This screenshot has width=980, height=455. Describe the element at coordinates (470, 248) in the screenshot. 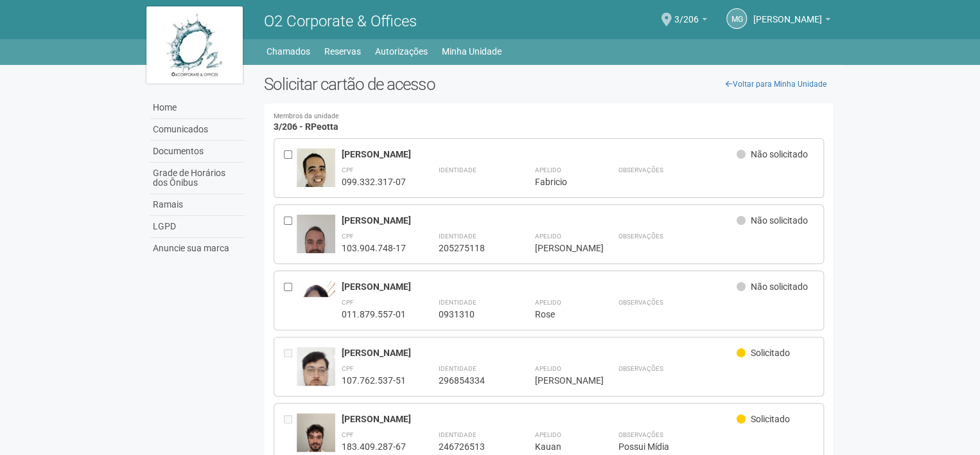

I see `div: 205275118` at that location.